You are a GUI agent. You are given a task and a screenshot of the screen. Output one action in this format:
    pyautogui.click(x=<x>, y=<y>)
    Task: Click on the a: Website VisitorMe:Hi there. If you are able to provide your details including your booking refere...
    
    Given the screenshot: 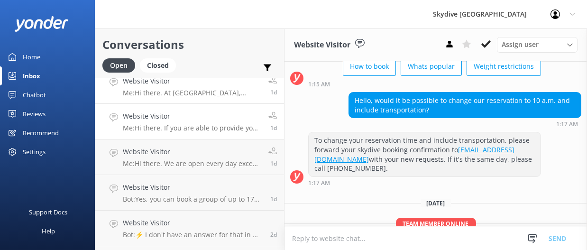 What is the action you would take?
    pyautogui.click(x=190, y=121)
    